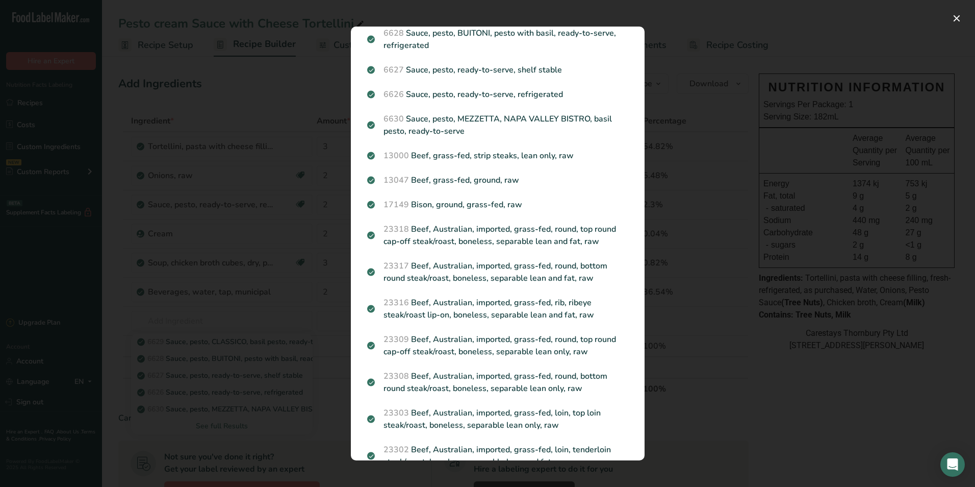 Image resolution: width=975 pixels, height=487 pixels. I want to click on p: Beef, grass-fed, ground, raw, so click(498, 180).